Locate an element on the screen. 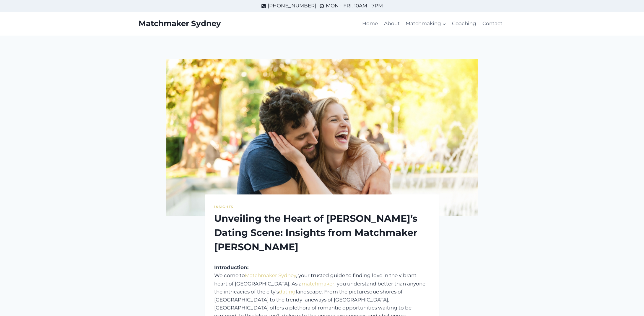  span: MON - FRI: 10AM - 7PM is located at coordinates (354, 6).